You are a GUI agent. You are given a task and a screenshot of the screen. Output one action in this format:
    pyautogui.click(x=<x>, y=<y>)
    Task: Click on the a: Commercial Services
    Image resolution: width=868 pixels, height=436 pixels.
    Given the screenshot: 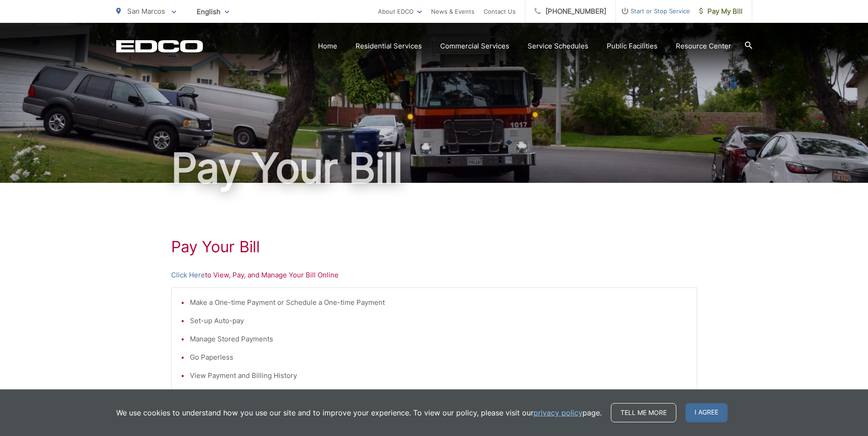 What is the action you would take?
    pyautogui.click(x=475, y=46)
    